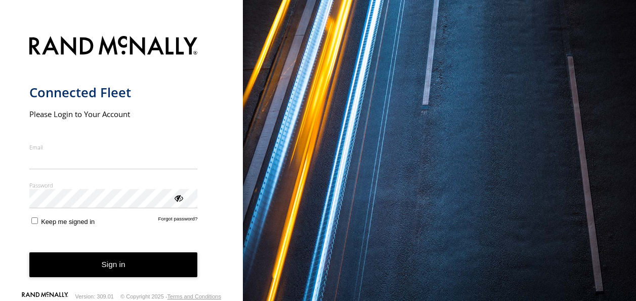 The image size is (636, 301). Describe the element at coordinates (95, 296) in the screenshot. I see `div: Version: 309.01` at that location.